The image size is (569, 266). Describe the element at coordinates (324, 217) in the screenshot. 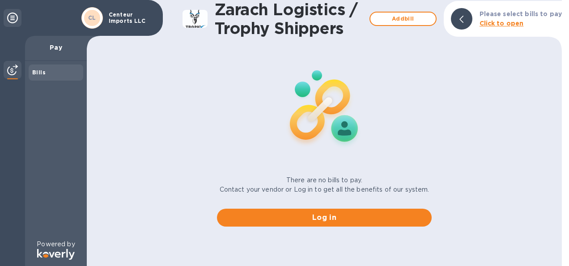

I see `span: Log in` at that location.